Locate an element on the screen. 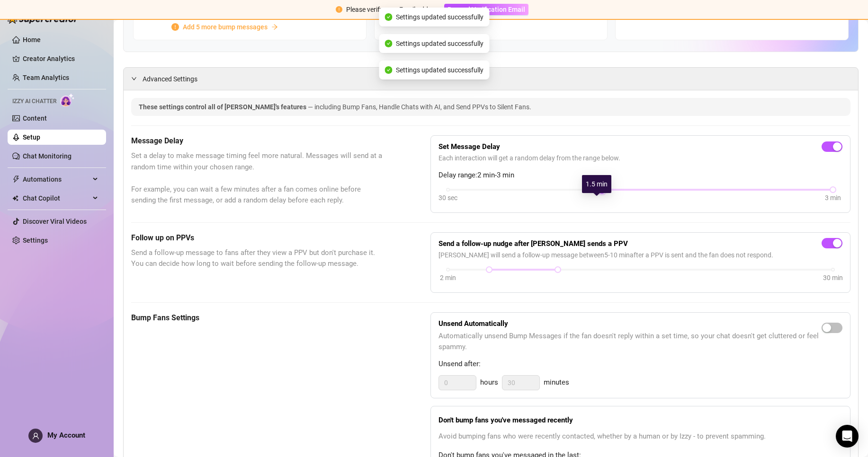 Image resolution: width=868 pixels, height=457 pixels. a: Chat Monitoring is located at coordinates (47, 156).